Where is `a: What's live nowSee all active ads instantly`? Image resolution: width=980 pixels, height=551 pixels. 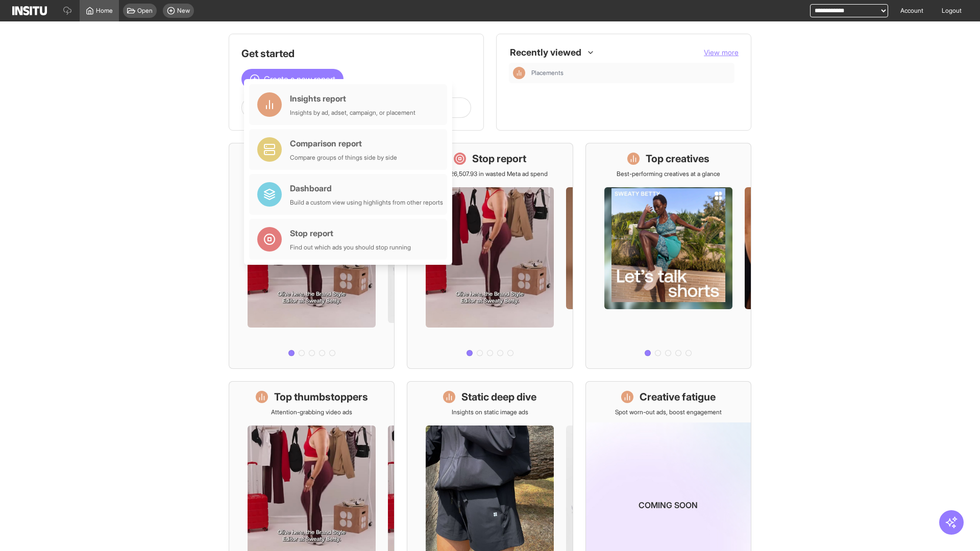
a: What's live nowSee all active ads instantly is located at coordinates (312, 256).